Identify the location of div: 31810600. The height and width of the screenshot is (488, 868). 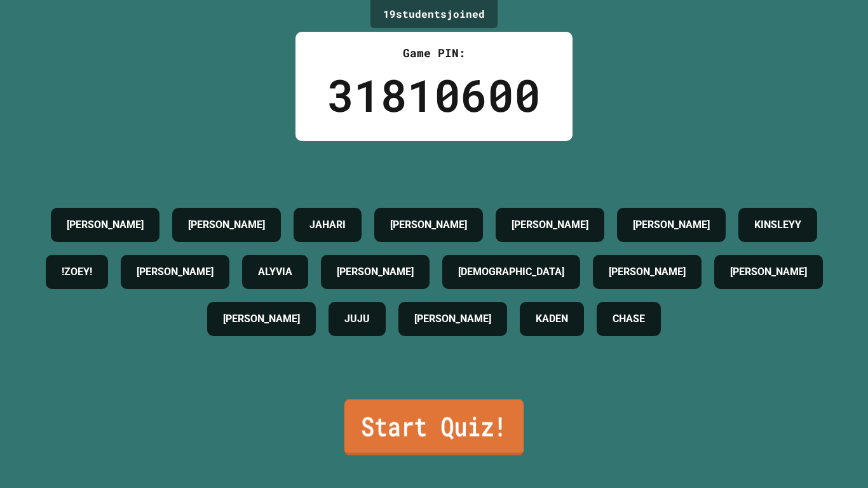
(434, 95).